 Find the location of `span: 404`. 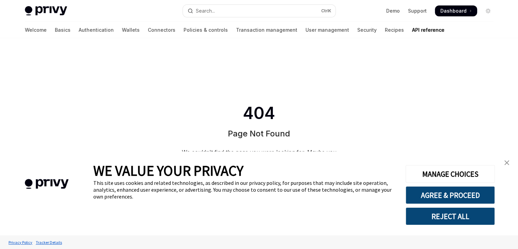

span: 404 is located at coordinates (259, 113).